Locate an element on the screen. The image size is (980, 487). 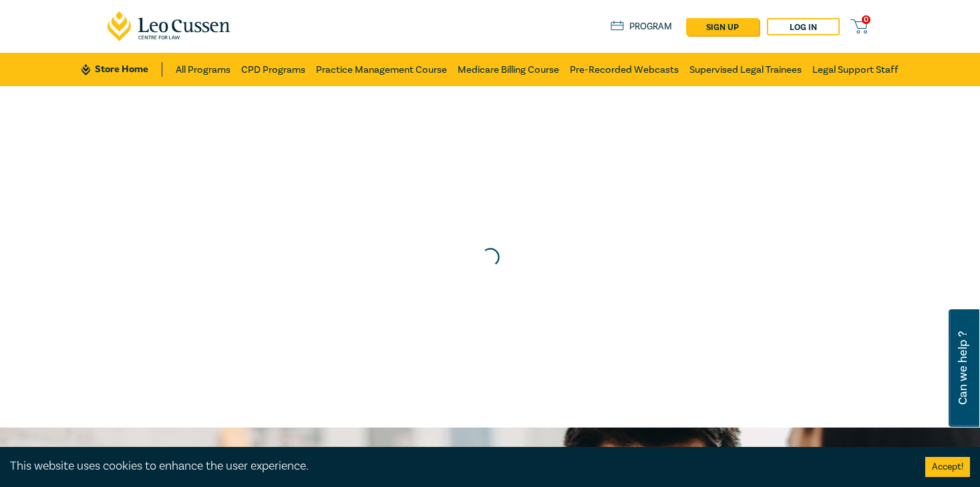
a: Supervised Legal Trainees is located at coordinates (745, 70).